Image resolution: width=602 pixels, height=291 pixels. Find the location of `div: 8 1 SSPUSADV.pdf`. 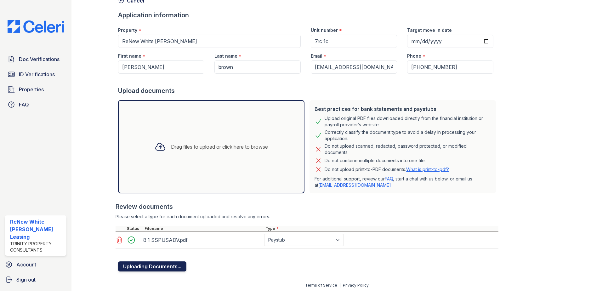

div: 8 1 SSPUSADV.pdf is located at coordinates (202, 240).